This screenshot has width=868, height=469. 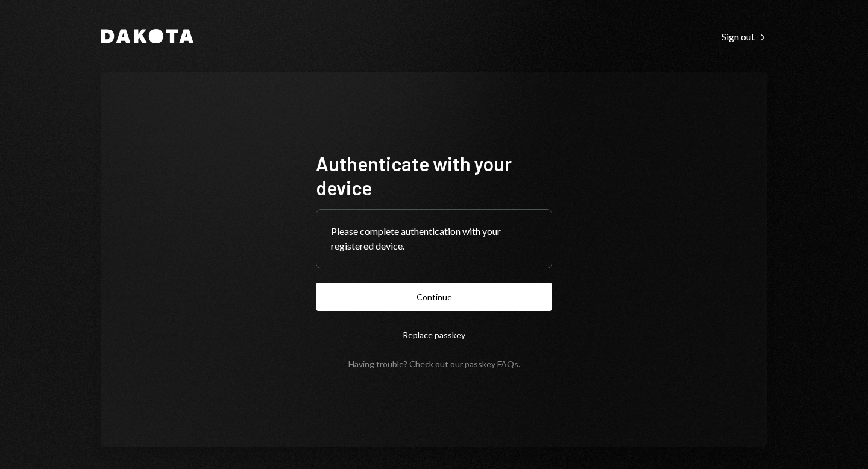 I want to click on h1: Authenticate with your device, so click(x=434, y=175).